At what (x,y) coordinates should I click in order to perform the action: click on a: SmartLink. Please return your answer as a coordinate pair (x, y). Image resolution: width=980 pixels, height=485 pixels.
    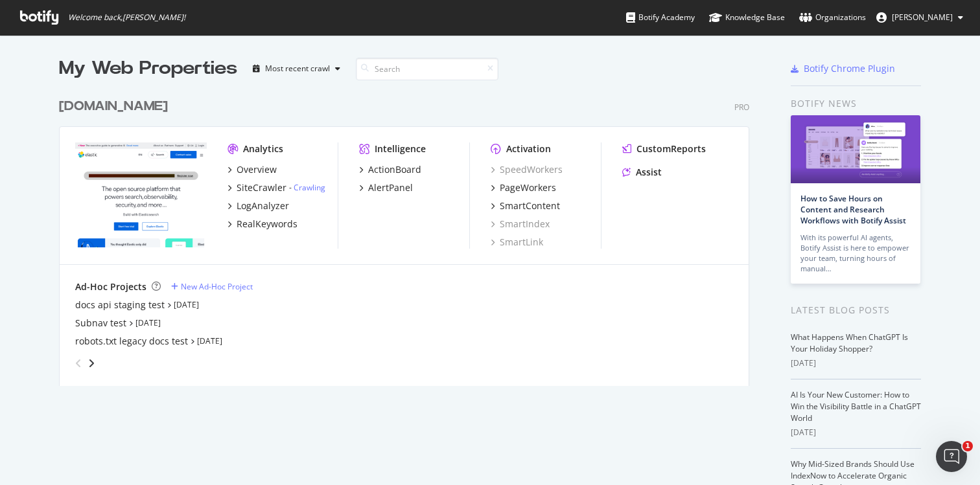
    Looking at the image, I should click on (516, 242).